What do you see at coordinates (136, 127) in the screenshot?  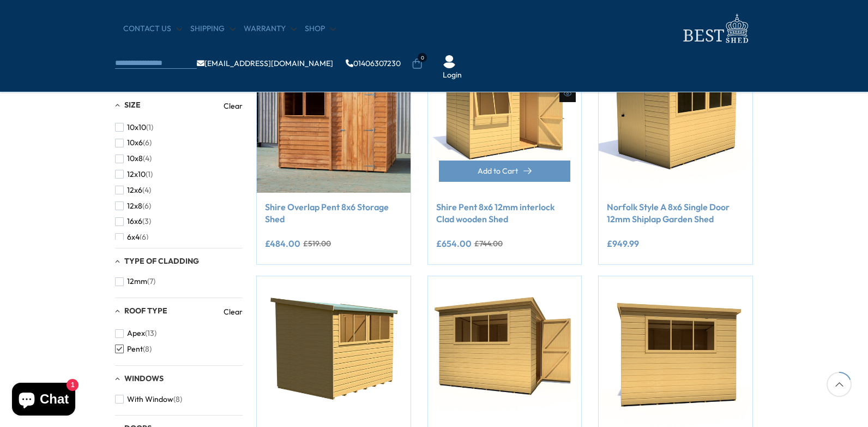 I see `span: 10x10` at bounding box center [136, 127].